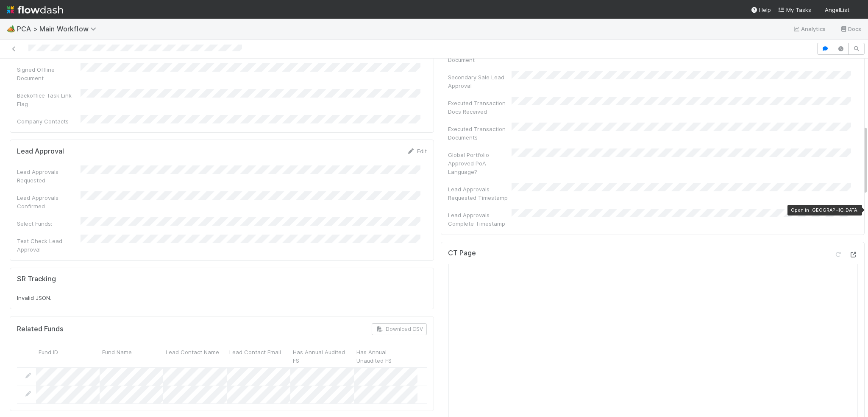 The height and width of the screenshot is (417, 868). What do you see at coordinates (195, 355) in the screenshot?
I see `div: Lead Contact Name` at bounding box center [195, 355].